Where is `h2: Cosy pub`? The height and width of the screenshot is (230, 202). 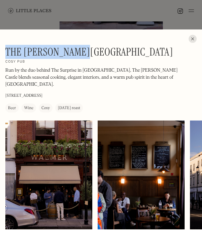
h2: Cosy pub is located at coordinates (15, 62).